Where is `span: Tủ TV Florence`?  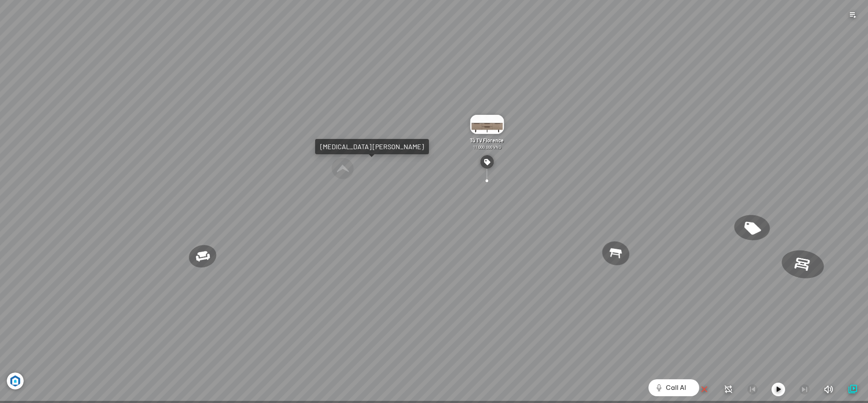 span: Tủ TV Florence is located at coordinates (487, 140).